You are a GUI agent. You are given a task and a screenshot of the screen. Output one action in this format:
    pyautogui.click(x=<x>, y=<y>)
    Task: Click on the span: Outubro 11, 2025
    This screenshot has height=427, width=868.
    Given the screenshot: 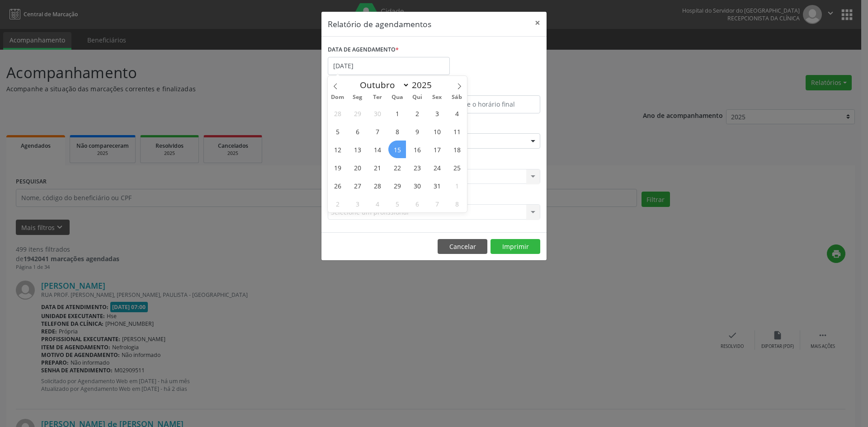 What is the action you would take?
    pyautogui.click(x=457, y=131)
    